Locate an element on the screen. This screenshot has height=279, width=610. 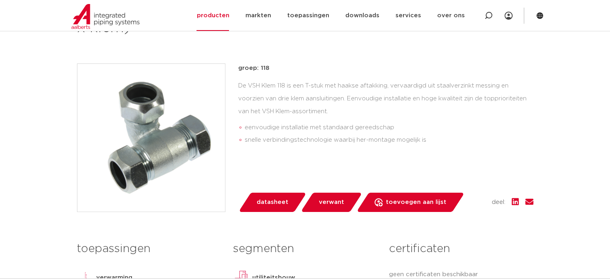
h3: toepassingen is located at coordinates (149, 249).